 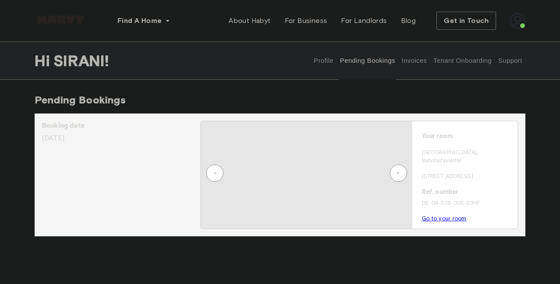 What do you see at coordinates (418, 61) in the screenshot?
I see `div: user profile tabs` at bounding box center [418, 61].